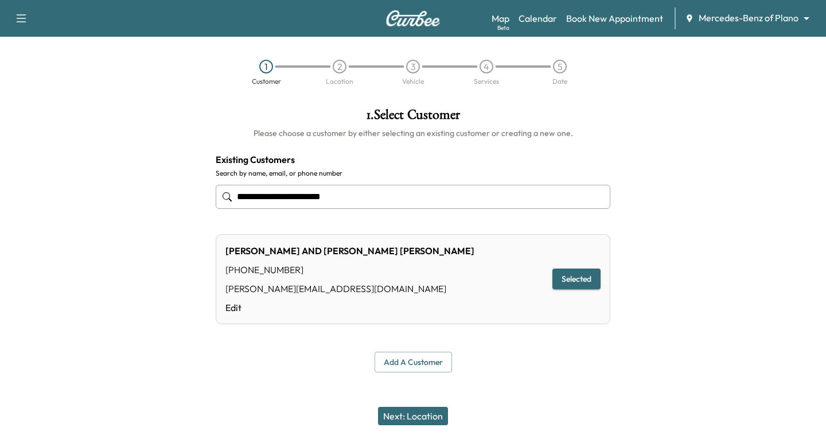 This screenshot has width=826, height=439. What do you see at coordinates (500, 18) in the screenshot?
I see `a: MapBeta` at bounding box center [500, 18].